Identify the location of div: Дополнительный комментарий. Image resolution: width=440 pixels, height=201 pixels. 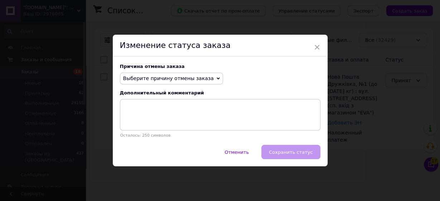
(220, 93).